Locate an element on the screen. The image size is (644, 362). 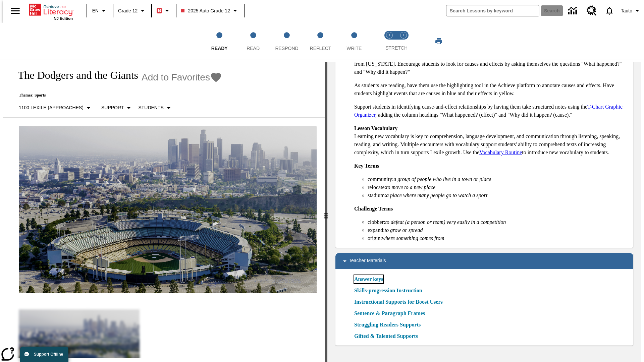
a: Answer keys, Will open in new browser window or tab is located at coordinates (369, 279).